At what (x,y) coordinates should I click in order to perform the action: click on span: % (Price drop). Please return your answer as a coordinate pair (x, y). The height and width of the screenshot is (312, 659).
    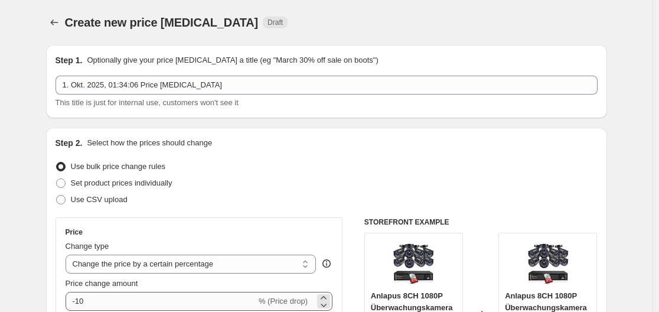
    Looking at the image, I should click on (283, 301).